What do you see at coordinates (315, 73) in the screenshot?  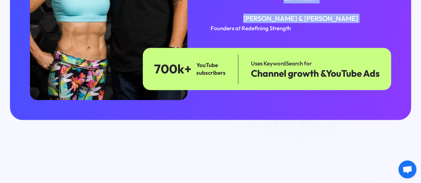 I see `div: Channel growth &` at bounding box center [315, 73].